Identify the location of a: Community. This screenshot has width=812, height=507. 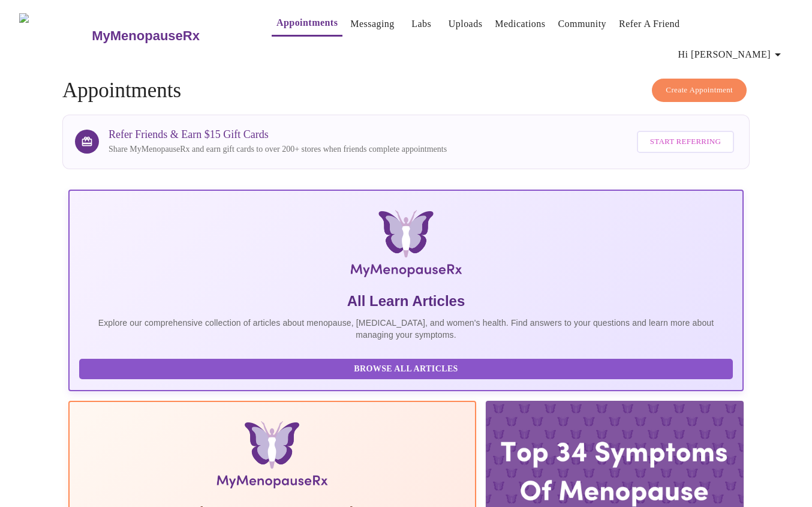
(581, 24).